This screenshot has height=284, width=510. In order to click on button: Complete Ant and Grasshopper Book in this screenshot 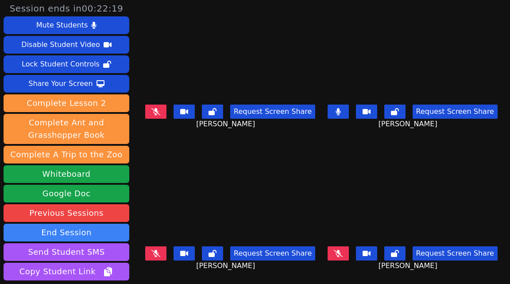, I will do `click(66, 129)`.